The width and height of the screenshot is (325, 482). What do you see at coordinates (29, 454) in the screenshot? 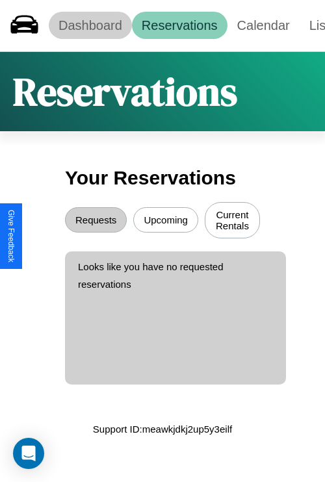
I see `div: Open Intercom Messenger` at bounding box center [29, 454].